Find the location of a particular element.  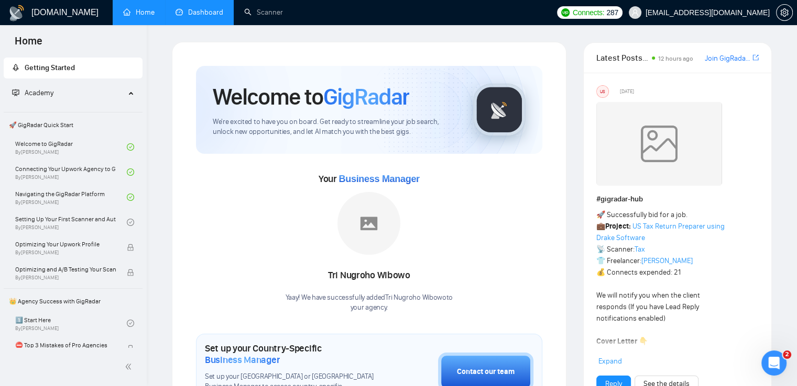

span: ⛔ Top 3 Mistakes of Pro Agencies is located at coordinates (65, 346).